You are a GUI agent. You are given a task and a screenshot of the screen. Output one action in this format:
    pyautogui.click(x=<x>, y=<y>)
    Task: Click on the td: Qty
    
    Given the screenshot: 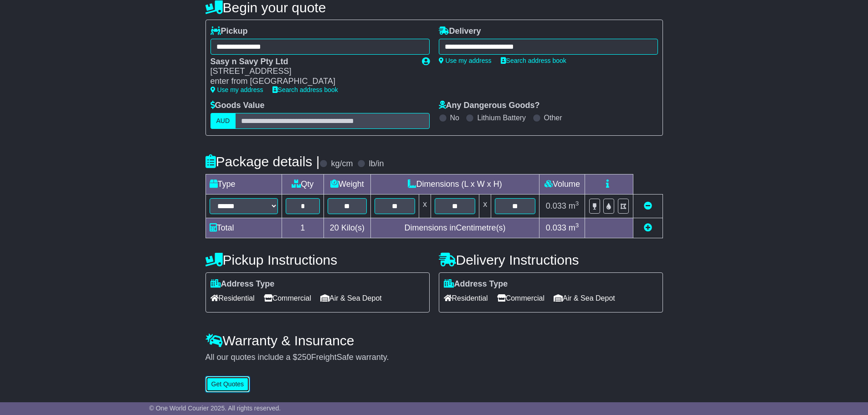 What is the action you would take?
    pyautogui.click(x=303, y=184)
    